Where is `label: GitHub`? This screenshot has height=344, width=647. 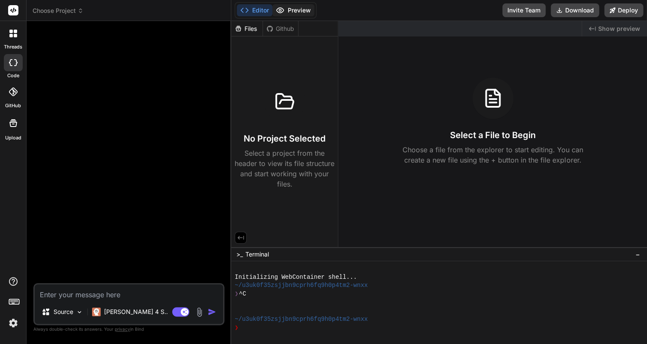 label: GitHub is located at coordinates (13, 105).